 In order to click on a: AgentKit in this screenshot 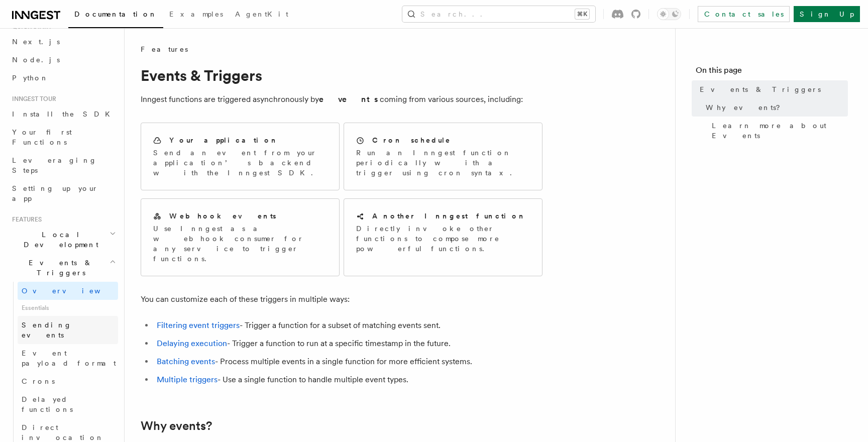, I will do `click(261, 15)`.